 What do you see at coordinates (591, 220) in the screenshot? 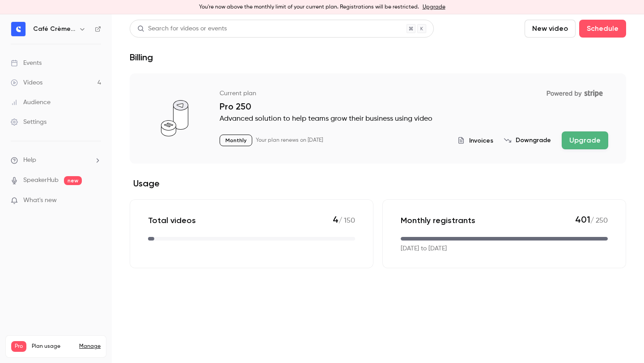
I see `p: / 250` at bounding box center [591, 220].